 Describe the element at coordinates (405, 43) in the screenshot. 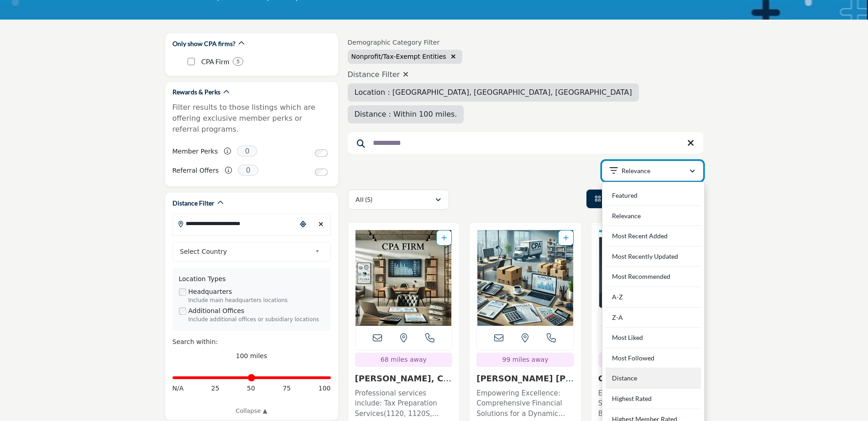

I see `h6: Demographic Category Filter` at that location.